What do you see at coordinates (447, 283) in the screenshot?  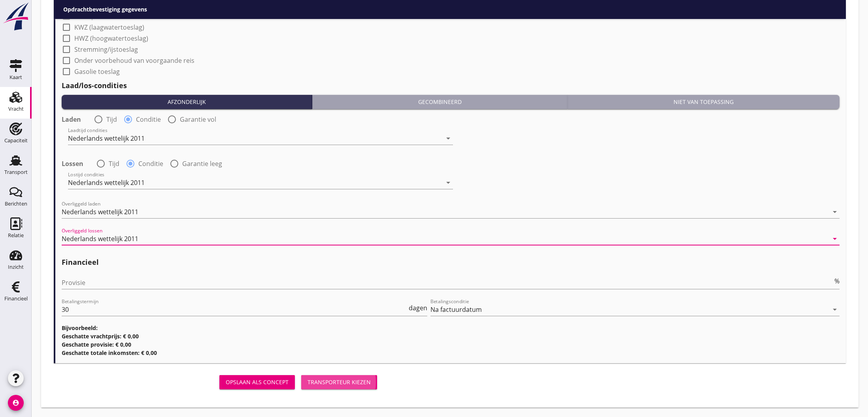 I see `input: Provisie` at bounding box center [447, 283].